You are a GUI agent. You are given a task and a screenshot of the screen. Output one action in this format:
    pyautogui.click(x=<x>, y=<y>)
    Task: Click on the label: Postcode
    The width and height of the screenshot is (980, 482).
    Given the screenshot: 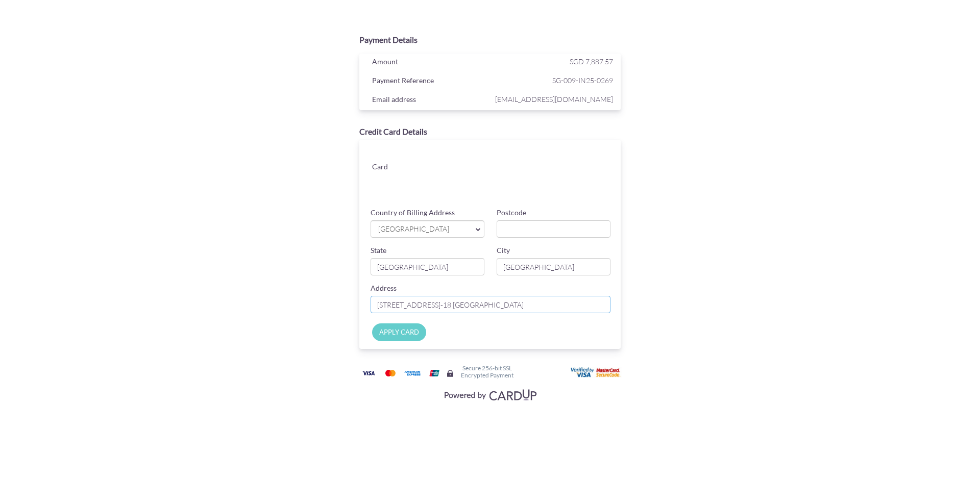 What is the action you would take?
    pyautogui.click(x=511, y=213)
    